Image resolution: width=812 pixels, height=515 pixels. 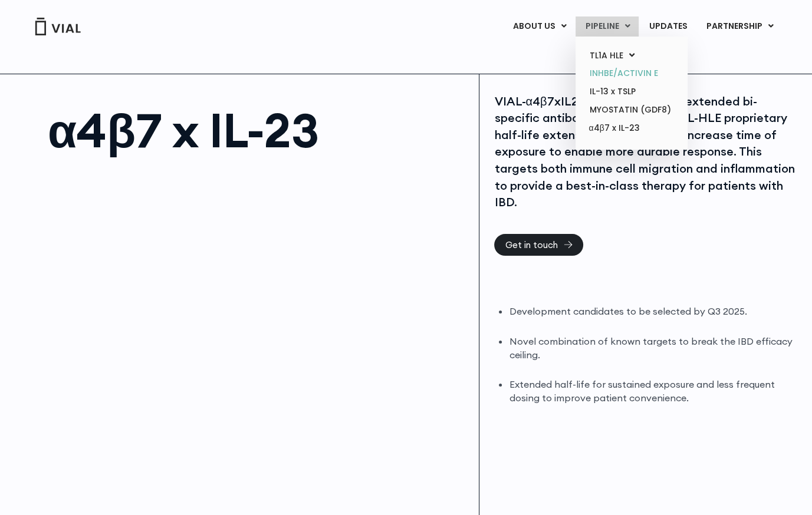 What do you see at coordinates (667, 27) in the screenshot?
I see `a: UPDATES` at bounding box center [667, 27].